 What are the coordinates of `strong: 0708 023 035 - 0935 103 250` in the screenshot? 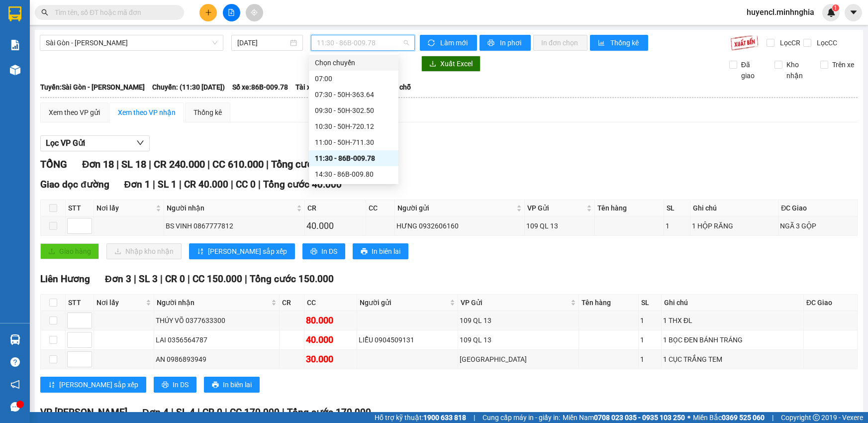 It's located at (640, 417).